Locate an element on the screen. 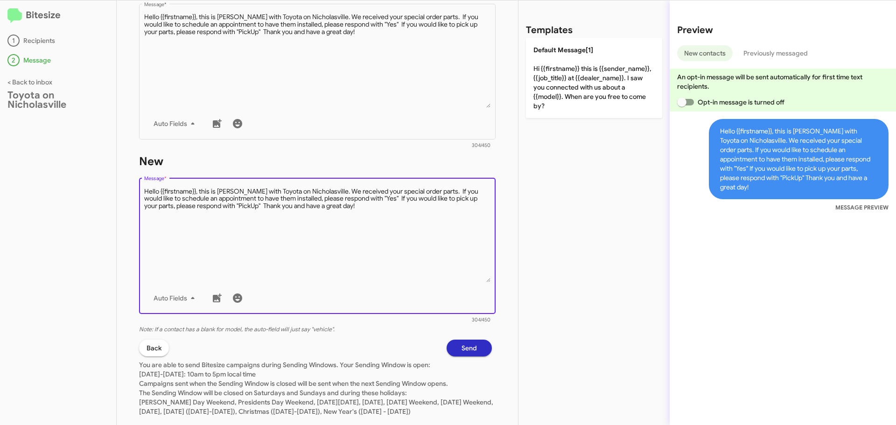 The width and height of the screenshot is (896, 425). button: Previously messaged is located at coordinates (775, 53).